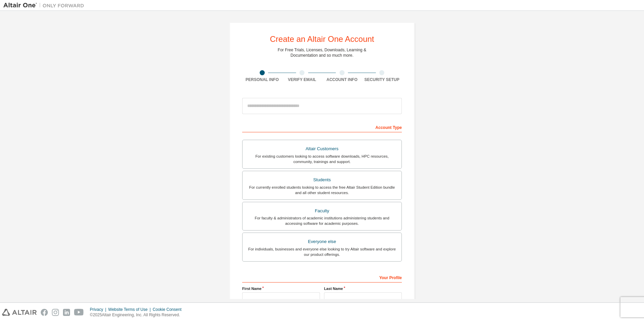 The width and height of the screenshot is (644, 322). Describe the element at coordinates (322, 211) in the screenshot. I see `div: Faculty` at that location.